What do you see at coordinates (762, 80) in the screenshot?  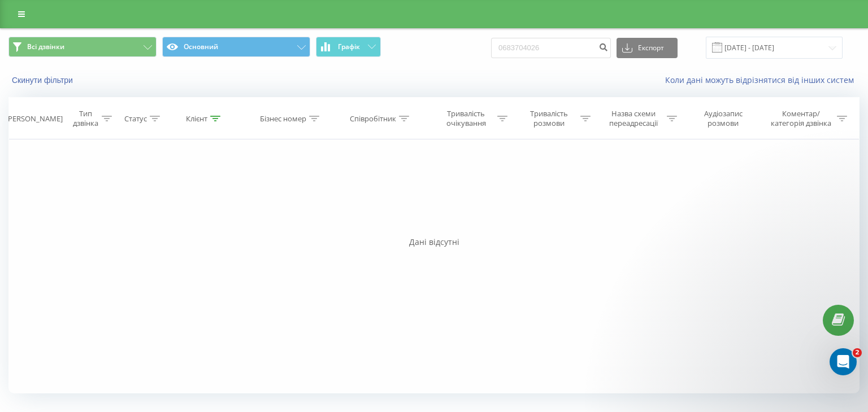 I see `a: Коли дані можуть відрізнятися вiд інших систем` at bounding box center [762, 80].